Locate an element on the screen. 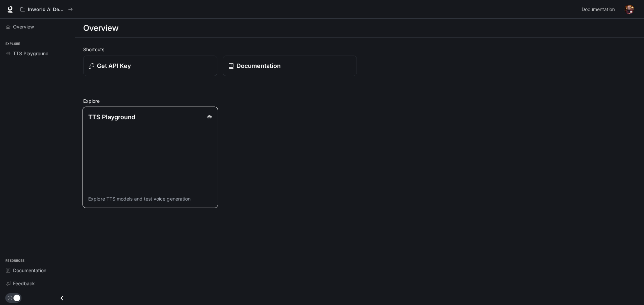  p: Explore TTS models and test voice generation is located at coordinates (150, 199).